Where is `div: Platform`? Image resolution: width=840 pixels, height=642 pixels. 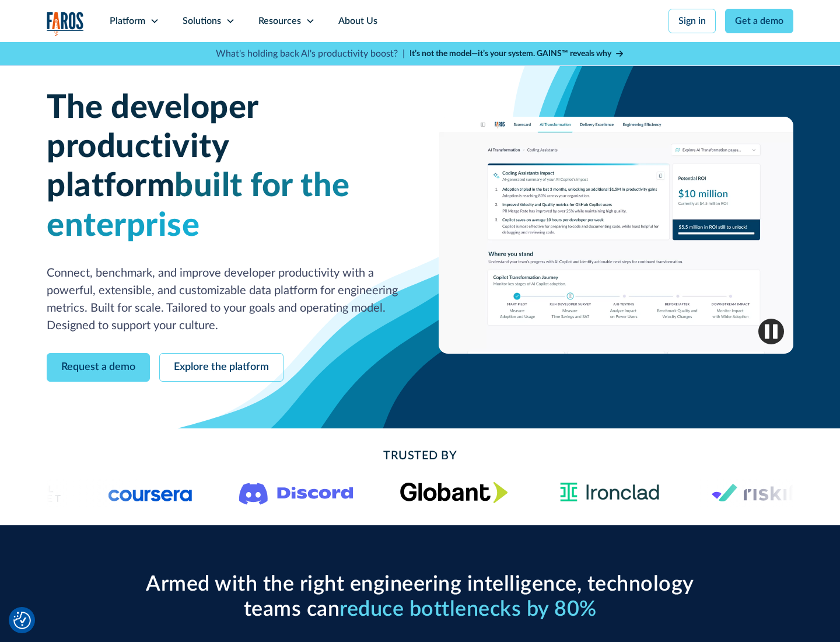
div: Platform is located at coordinates (127, 21).